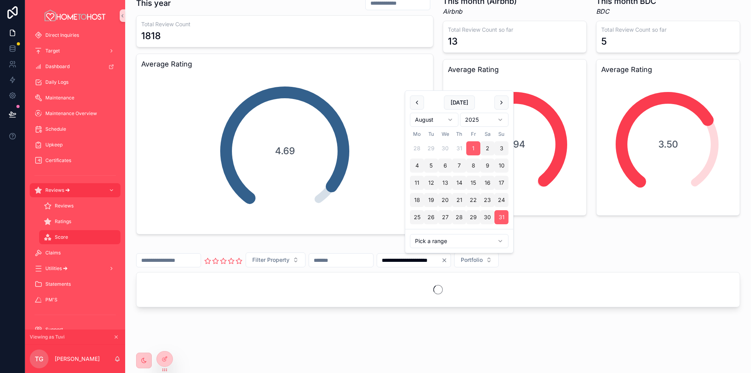  I want to click on span: Reviews, so click(64, 206).